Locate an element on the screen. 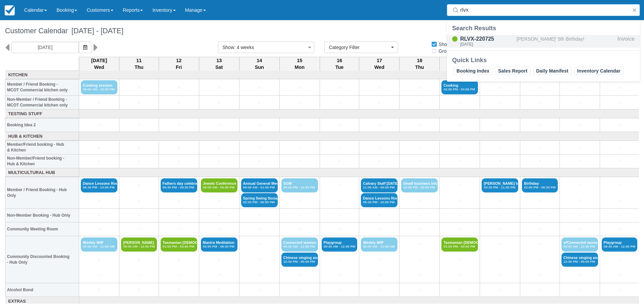 This screenshot has height=306, width=644. img: checkfront-main-nav-mini-logo.png is located at coordinates (10, 10).